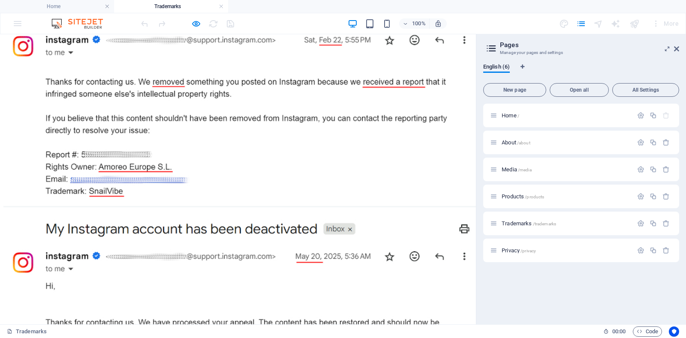 This screenshot has height=338, width=686. Describe the element at coordinates (647, 332) in the screenshot. I see `button: Code` at that location.